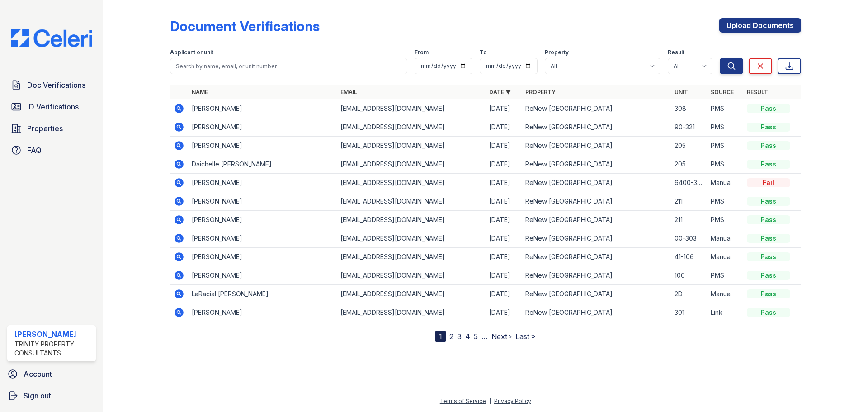 This screenshot has width=868, height=412. I want to click on span: Sign out, so click(37, 395).